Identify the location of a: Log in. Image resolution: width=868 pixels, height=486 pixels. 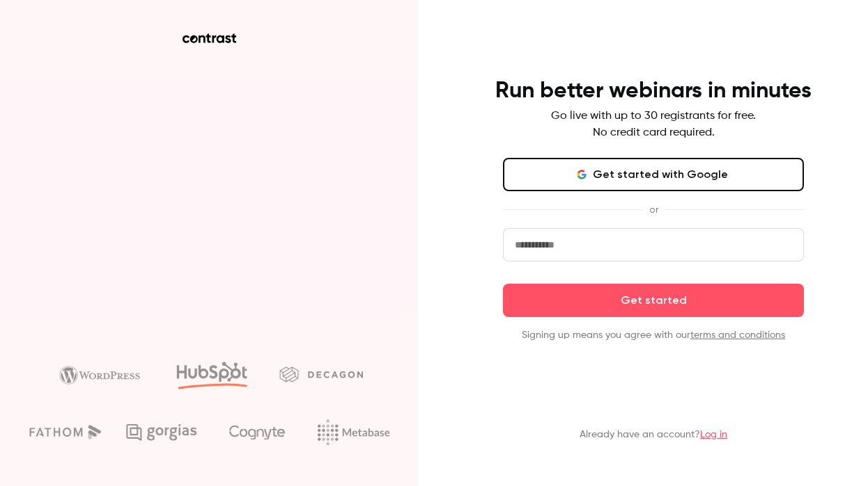
(713, 435).